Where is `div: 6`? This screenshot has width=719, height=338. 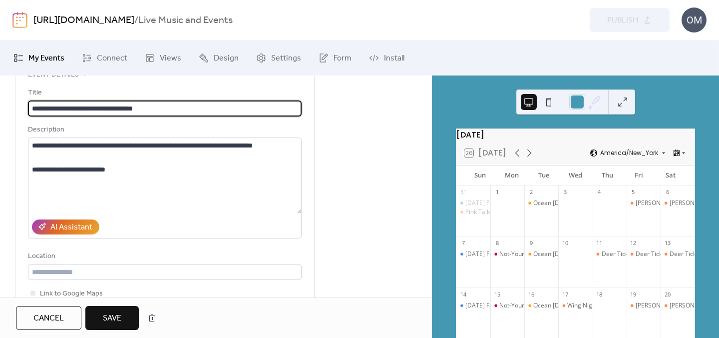
div: 6 is located at coordinates (667, 192).